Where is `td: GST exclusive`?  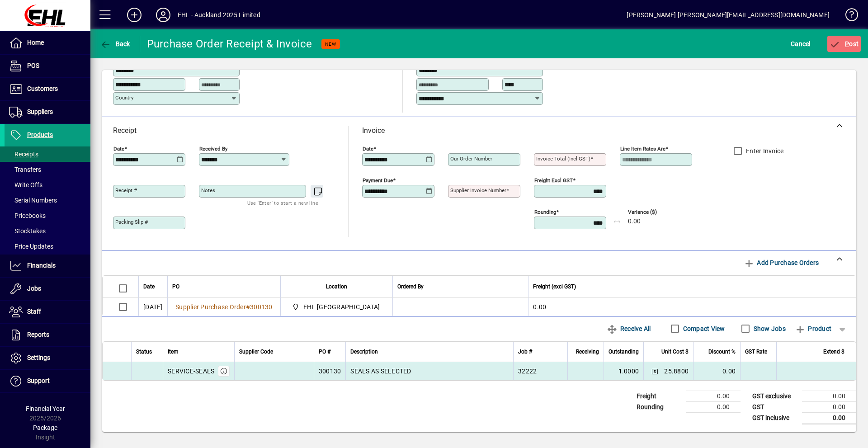
td: GST exclusive is located at coordinates (775, 396).